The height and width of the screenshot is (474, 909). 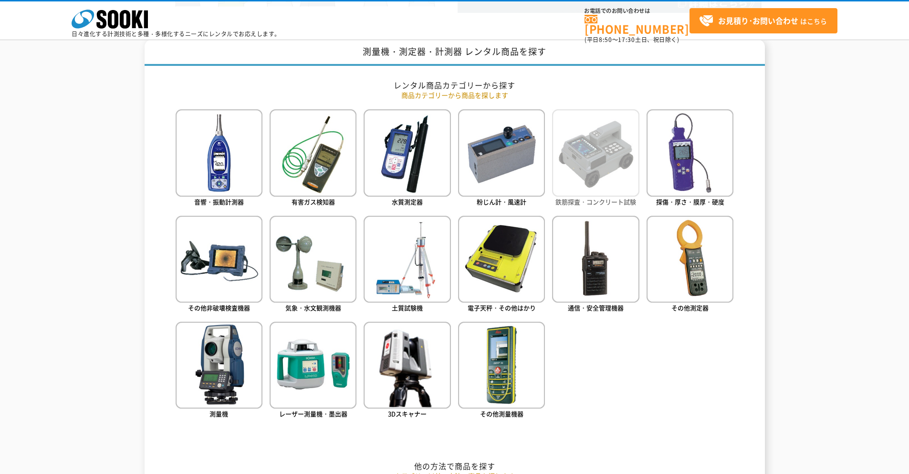 What do you see at coordinates (407, 158) in the screenshot?
I see `a: 水質測定器` at bounding box center [407, 158].